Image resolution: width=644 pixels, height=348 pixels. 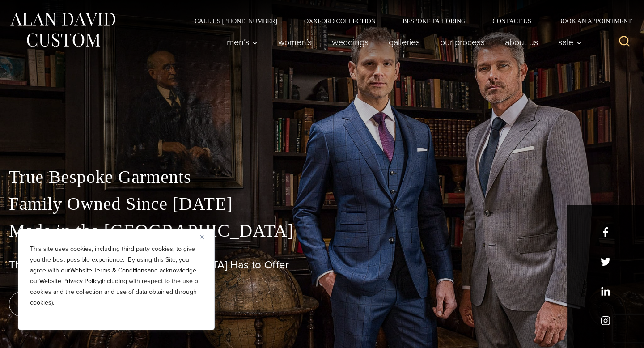 What do you see at coordinates (350, 42) in the screenshot?
I see `a: weddings` at bounding box center [350, 42].